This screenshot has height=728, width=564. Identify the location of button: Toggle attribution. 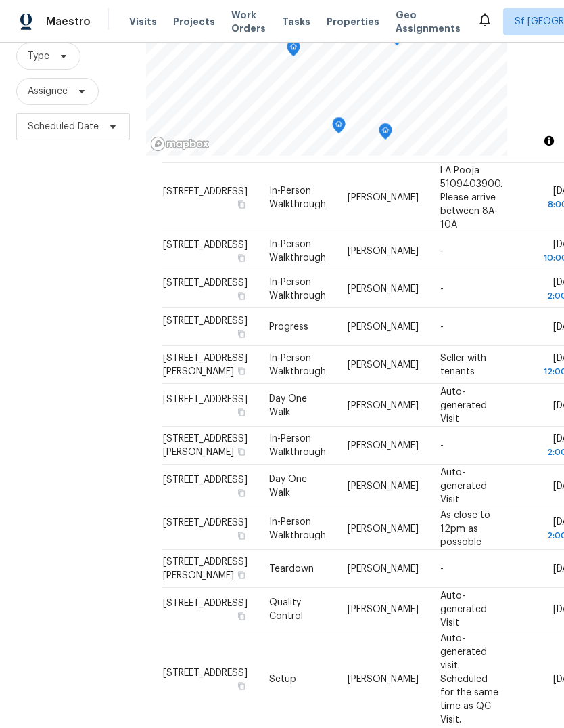
(550, 141).